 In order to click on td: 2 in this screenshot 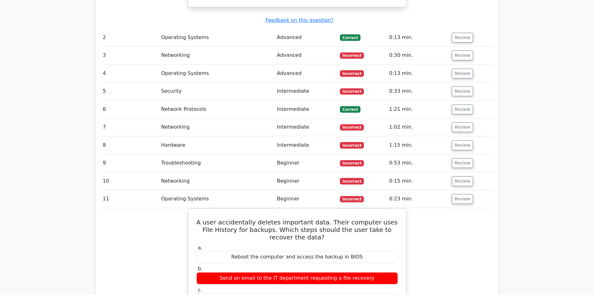, I will do `click(129, 37)`.